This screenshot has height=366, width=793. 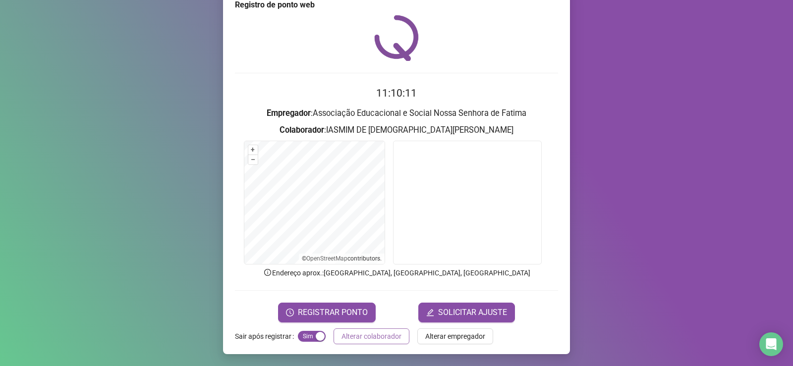 What do you see at coordinates (327, 313) in the screenshot?
I see `button: REGISTRAR PONTO` at bounding box center [327, 313].